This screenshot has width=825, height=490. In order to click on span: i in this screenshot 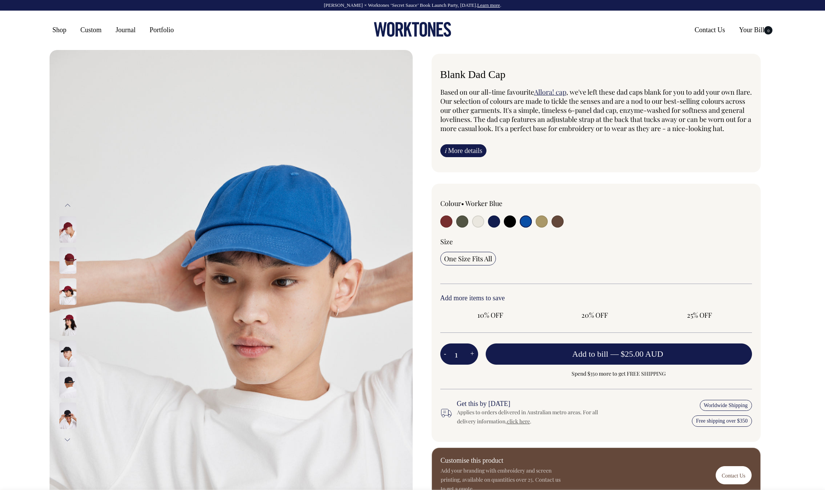, I will do `click(445, 150)`.